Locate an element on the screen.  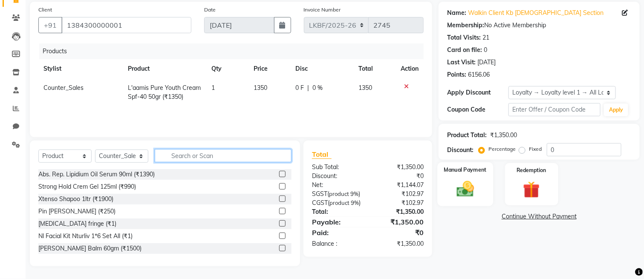
img: _cash.svg is located at coordinates (465, 189).